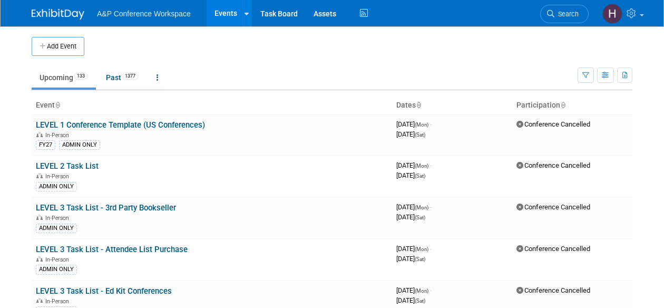  What do you see at coordinates (418, 105) in the screenshot?
I see `a: Sort by Start Date` at bounding box center [418, 105].